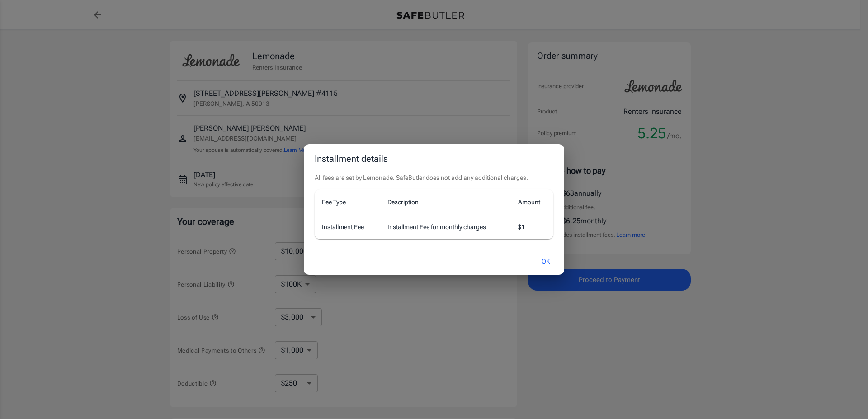 The height and width of the screenshot is (419, 868). What do you see at coordinates (347, 202) in the screenshot?
I see `th: Fee Type` at bounding box center [347, 202].